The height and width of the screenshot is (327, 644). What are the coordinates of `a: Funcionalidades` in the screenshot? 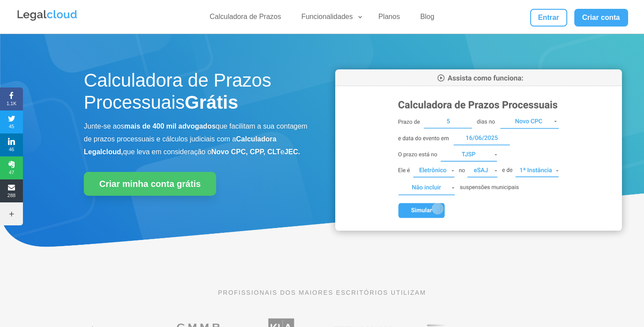 It's located at (330, 19).